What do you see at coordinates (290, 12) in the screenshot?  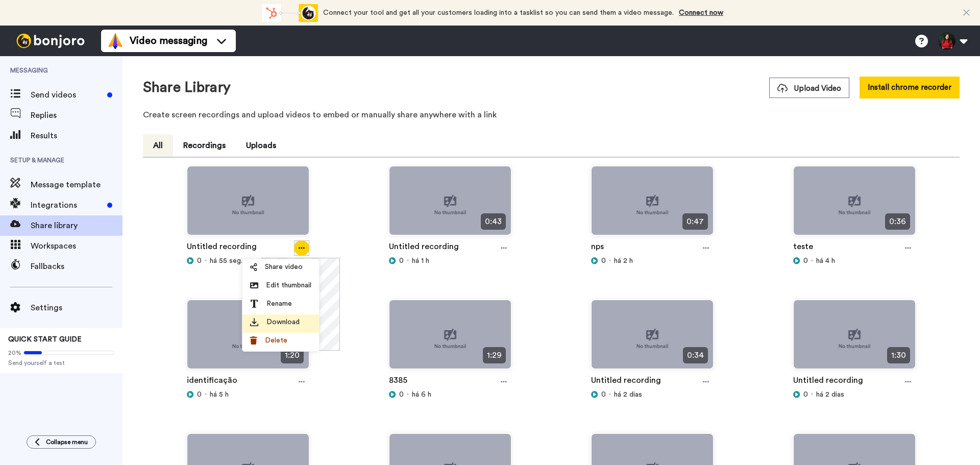 I see `div: animation` at bounding box center [290, 12].